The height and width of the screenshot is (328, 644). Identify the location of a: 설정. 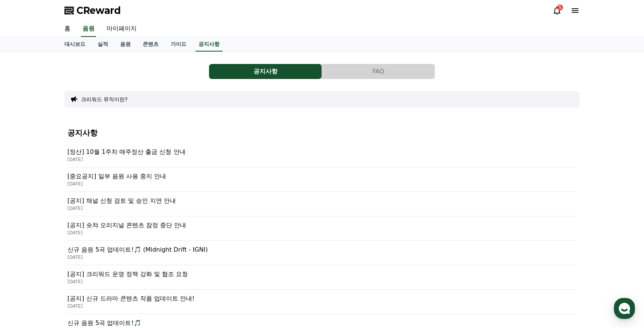
(121, 248).